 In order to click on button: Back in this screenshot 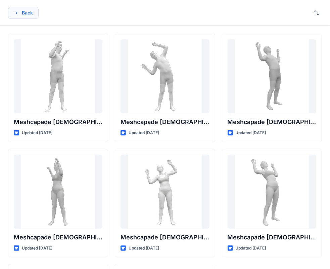, I will do `click(23, 13)`.